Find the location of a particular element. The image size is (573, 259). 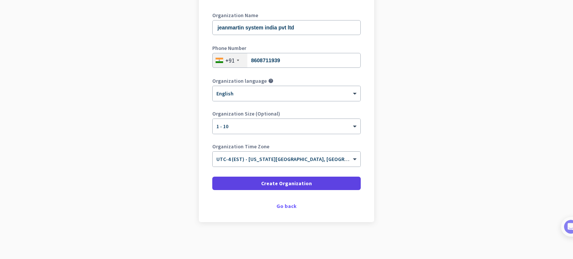

label: Organization Name is located at coordinates (287, 15).